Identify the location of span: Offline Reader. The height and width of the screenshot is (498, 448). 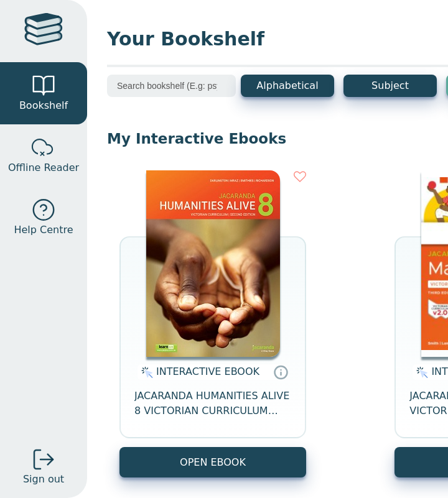
(43, 168).